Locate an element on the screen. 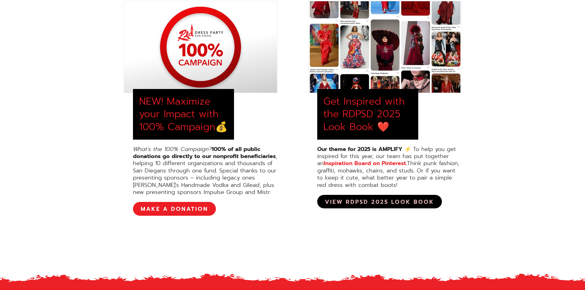 The width and height of the screenshot is (585, 290). div: , helping 10 different organizations and thousands of San Diegans through one fund. Special thank... is located at coordinates (205, 171).